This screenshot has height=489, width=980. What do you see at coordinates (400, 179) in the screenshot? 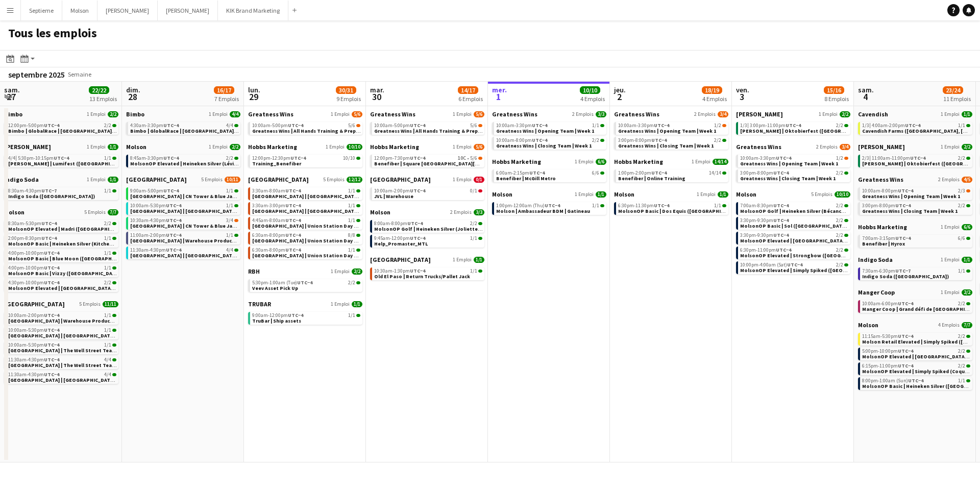
I see `span: Johnsonville` at bounding box center [400, 179].